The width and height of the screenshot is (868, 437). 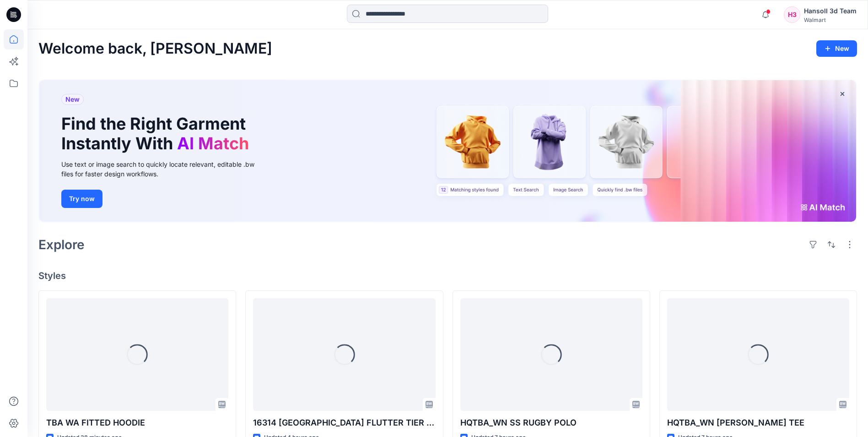 I want to click on h1: Find the Right Garment Instantly With, so click(x=157, y=133).